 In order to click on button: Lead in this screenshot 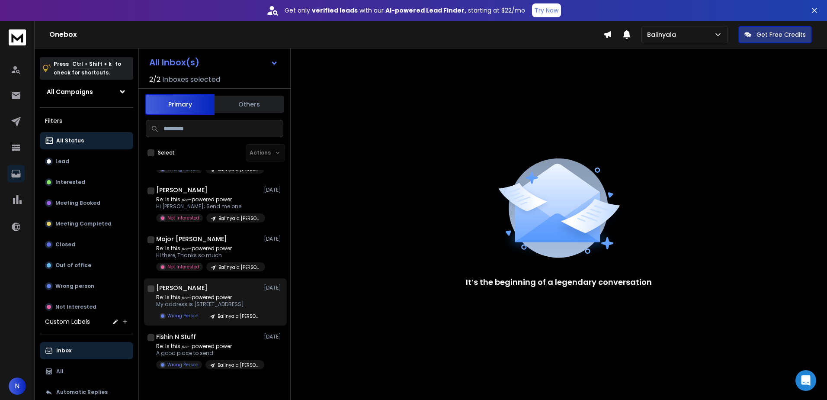, I will do `click(86, 161)`.